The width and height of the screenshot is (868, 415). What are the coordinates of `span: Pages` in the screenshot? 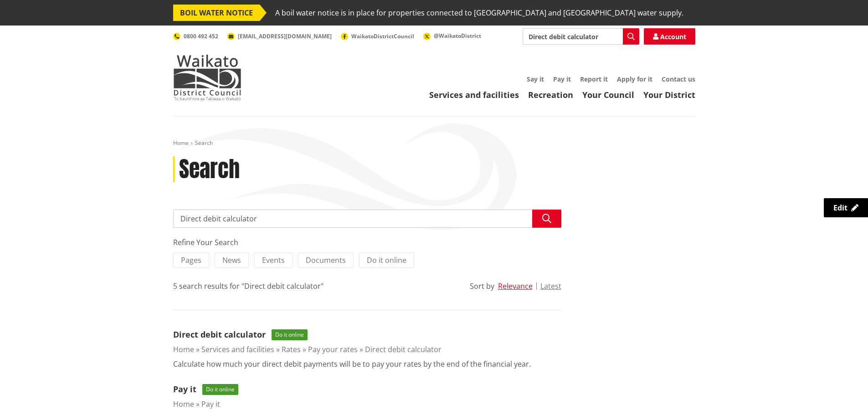 It's located at (191, 260).